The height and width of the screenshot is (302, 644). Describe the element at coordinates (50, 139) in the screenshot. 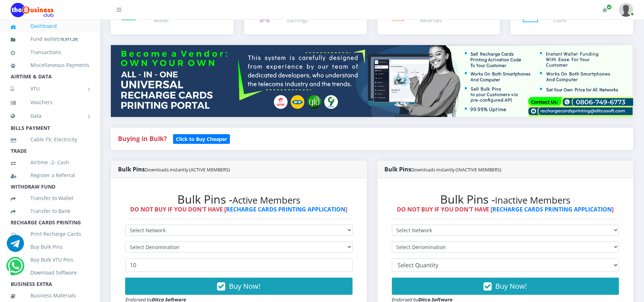

I see `a: Cable TV, Electricity` at that location.